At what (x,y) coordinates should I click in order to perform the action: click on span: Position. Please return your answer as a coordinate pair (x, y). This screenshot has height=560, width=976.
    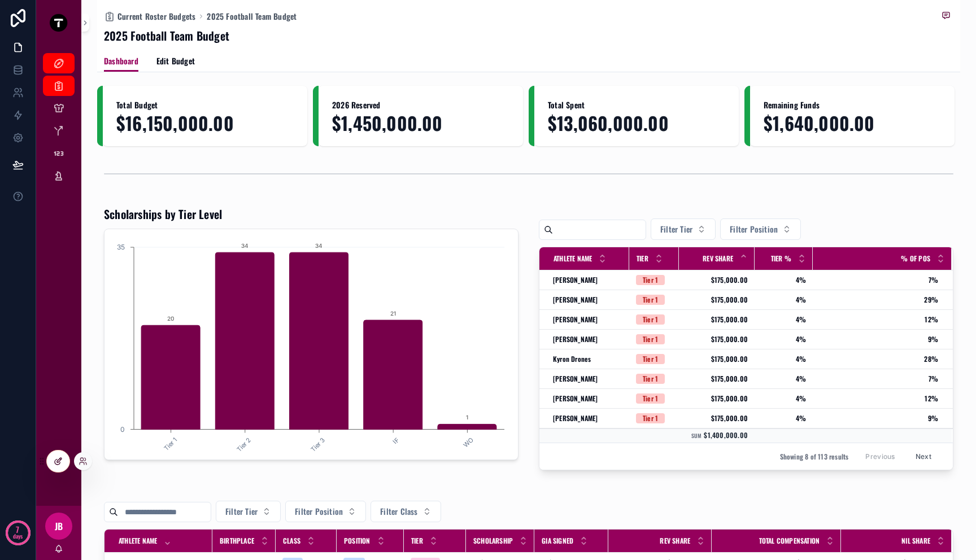
    Looking at the image, I should click on (357, 541).